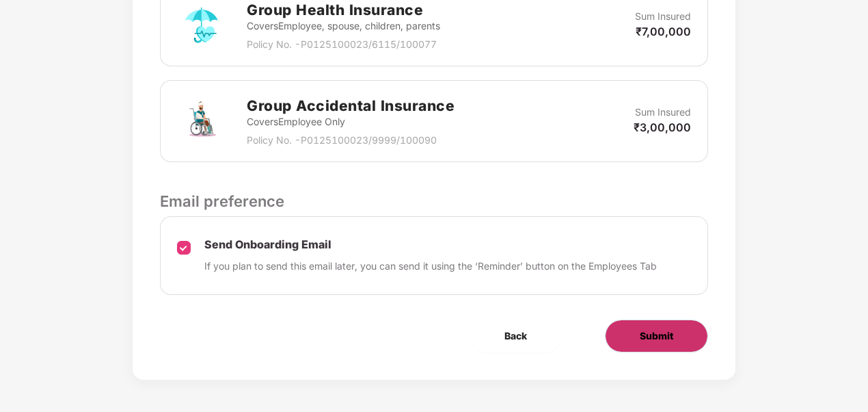 This screenshot has height=412, width=868. Describe the element at coordinates (343, 45) in the screenshot. I see `p: Policy No. - P0125100023/6115/100077` at that location.